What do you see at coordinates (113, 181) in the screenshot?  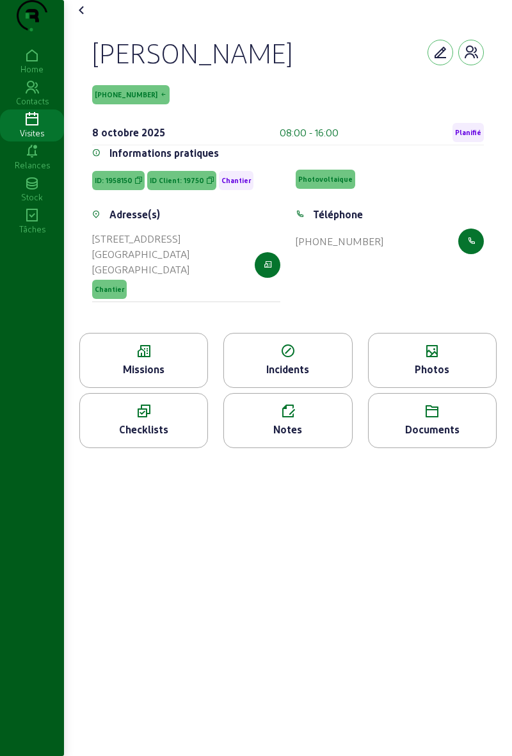 I see `span: ID: 1958150` at bounding box center [113, 181].